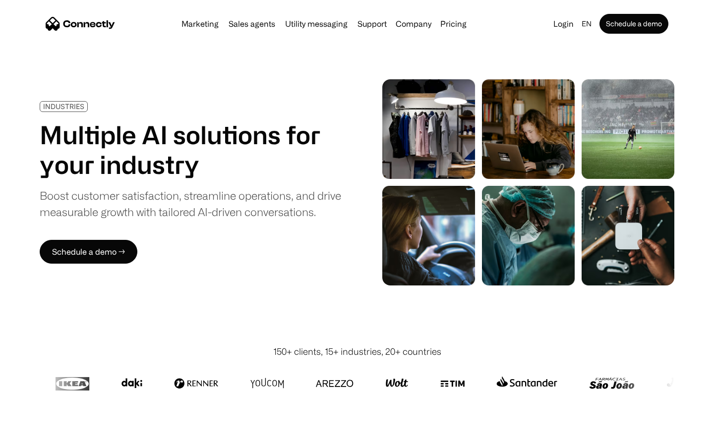 The width and height of the screenshot is (714, 446). Describe the element at coordinates (634, 24) in the screenshot. I see `a: Schedule a demo` at that location.